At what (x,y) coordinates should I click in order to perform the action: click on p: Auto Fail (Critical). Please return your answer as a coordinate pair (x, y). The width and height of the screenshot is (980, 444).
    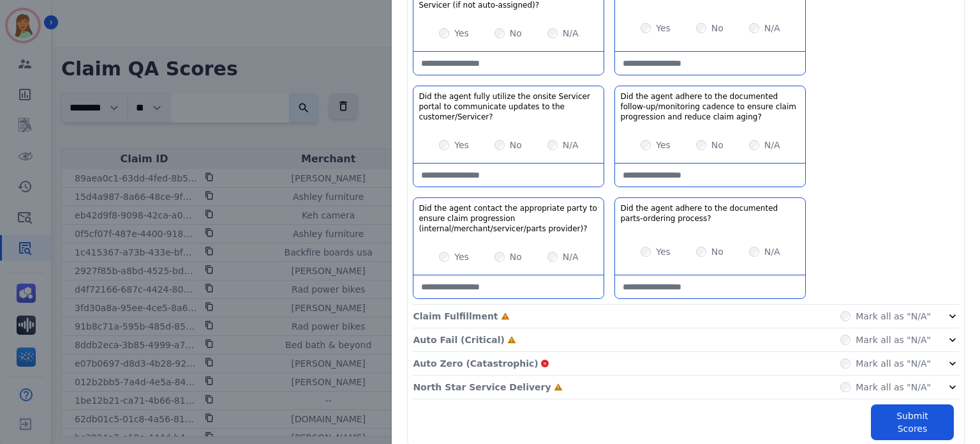
    Looking at the image, I should click on (458, 340).